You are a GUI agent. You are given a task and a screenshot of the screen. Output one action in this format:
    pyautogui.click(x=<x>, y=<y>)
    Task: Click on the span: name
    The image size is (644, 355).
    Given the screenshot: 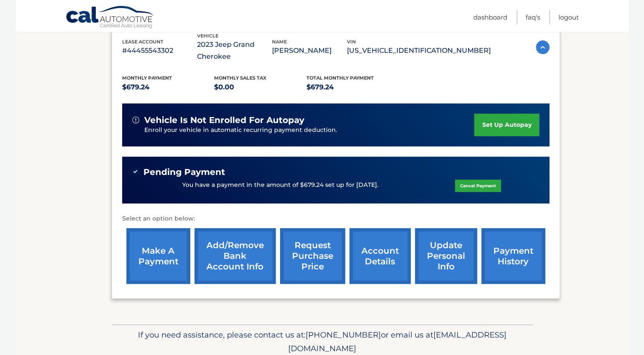 What is the action you would take?
    pyautogui.click(x=279, y=41)
    